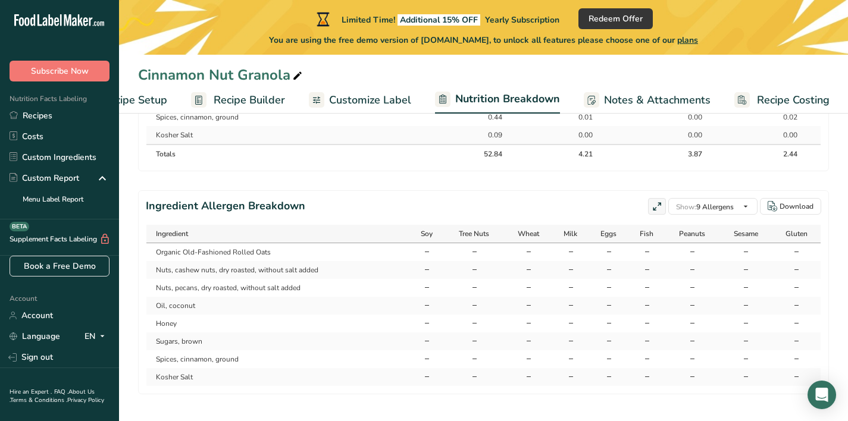 The width and height of the screenshot is (848, 421). Describe the element at coordinates (249, 100) in the screenshot. I see `span: Recipe Builder` at that location.